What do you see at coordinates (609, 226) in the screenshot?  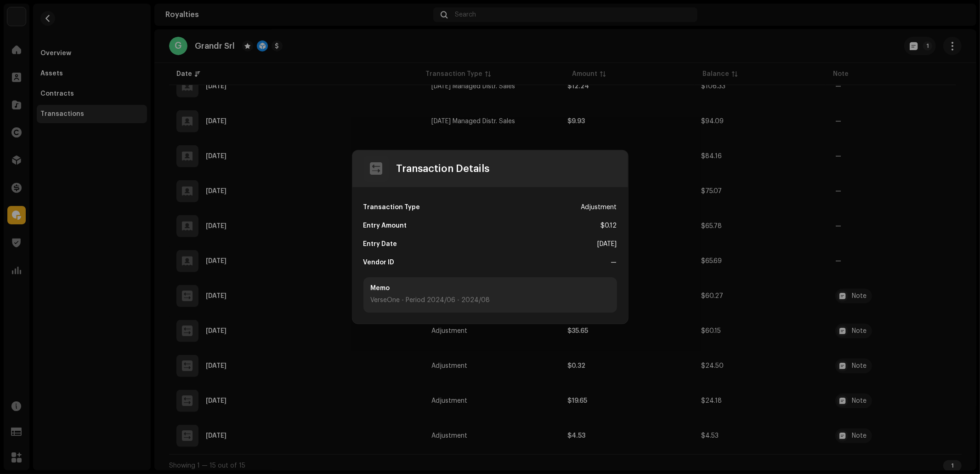 I see `div: $0.12` at bounding box center [609, 226].